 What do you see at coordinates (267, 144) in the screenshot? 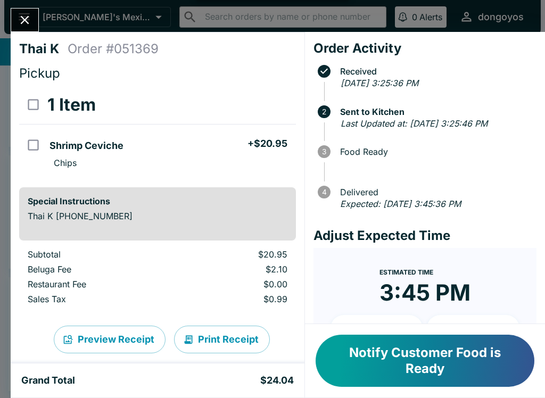
I see `h5: + $20.95` at bounding box center [267, 144].